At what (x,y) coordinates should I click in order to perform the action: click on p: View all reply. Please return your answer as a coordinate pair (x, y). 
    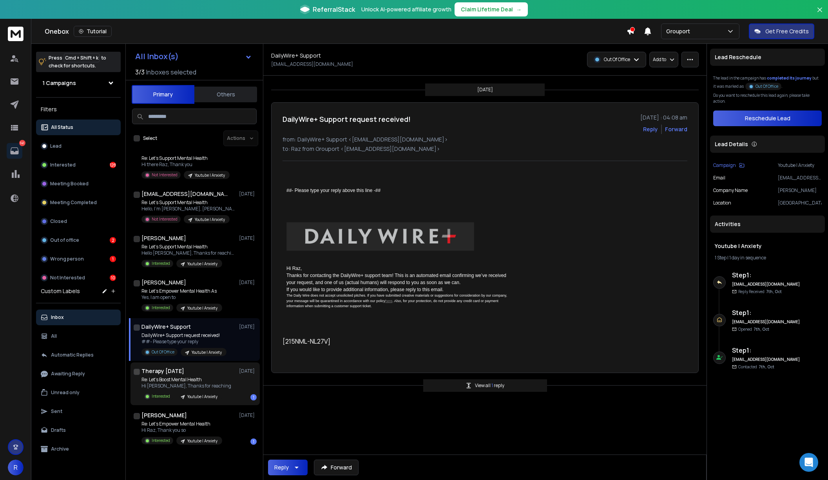
    Looking at the image, I should click on (489, 385).